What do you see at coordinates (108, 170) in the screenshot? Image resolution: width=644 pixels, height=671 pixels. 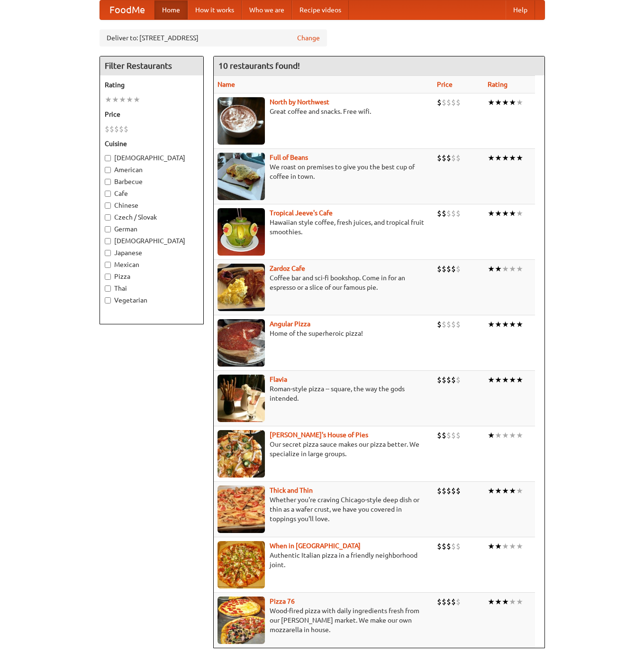 I see `input: American` at bounding box center [108, 170].